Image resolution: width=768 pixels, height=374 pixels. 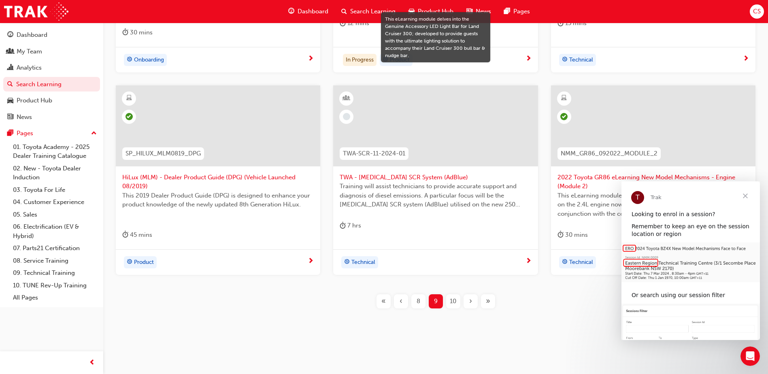 What do you see at coordinates (383, 301) in the screenshot?
I see `button: First page` at bounding box center [383, 301].